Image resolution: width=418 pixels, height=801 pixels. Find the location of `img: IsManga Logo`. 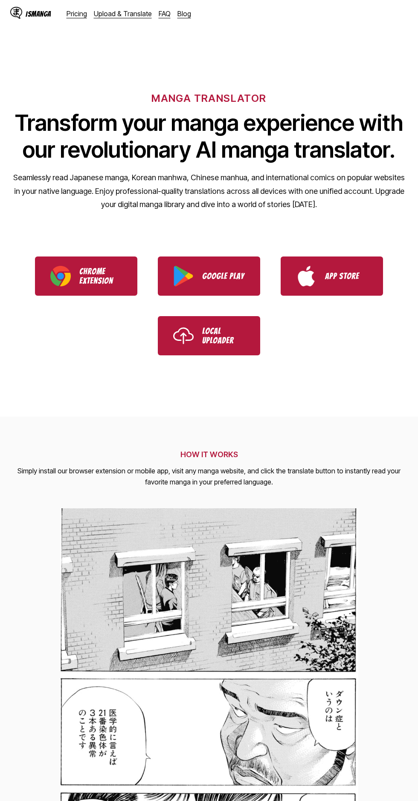

img: IsManga Logo is located at coordinates (16, 13).